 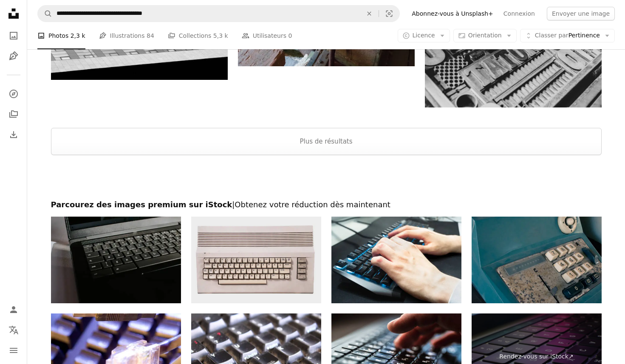 I want to click on a: Connexion, so click(x=519, y=14).